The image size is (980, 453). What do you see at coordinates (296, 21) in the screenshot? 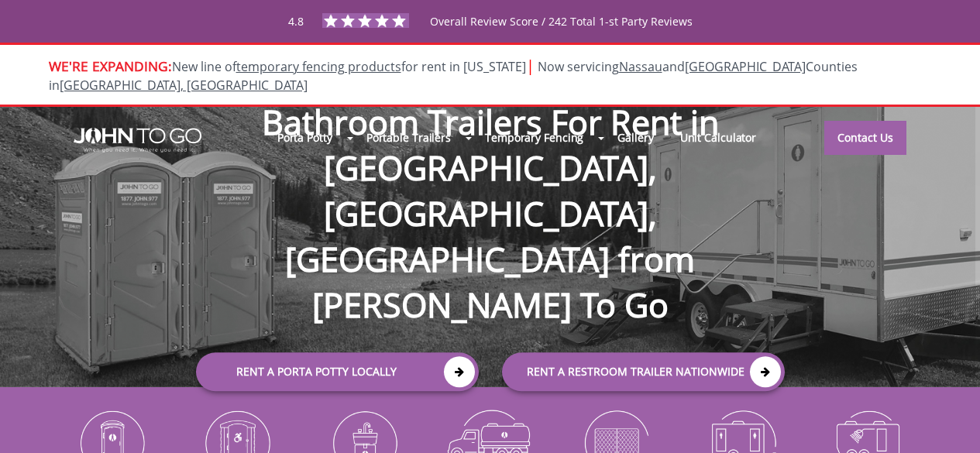
I see `span: 4.8` at bounding box center [296, 21].